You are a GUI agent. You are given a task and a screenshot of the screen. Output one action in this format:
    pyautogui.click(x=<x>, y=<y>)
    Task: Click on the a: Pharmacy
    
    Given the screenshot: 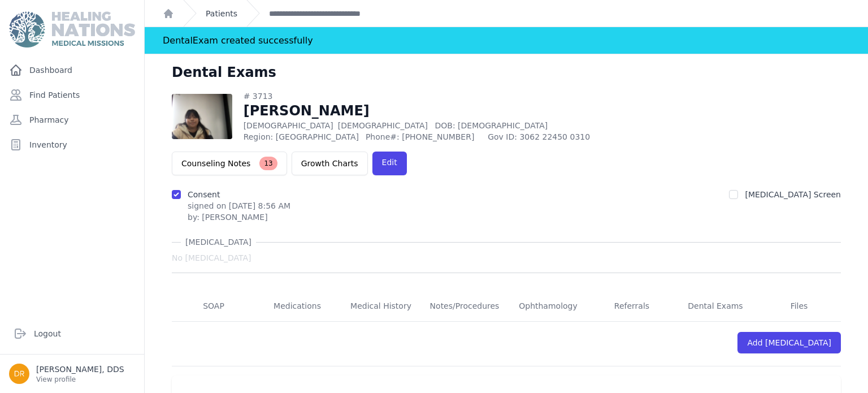 What is the action you would take?
    pyautogui.click(x=72, y=120)
    